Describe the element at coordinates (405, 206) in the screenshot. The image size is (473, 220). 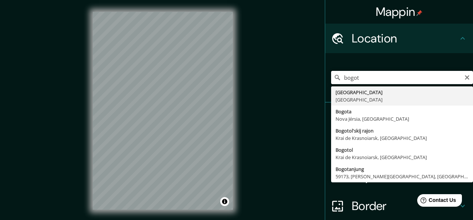
I see `h4: Border` at that location.